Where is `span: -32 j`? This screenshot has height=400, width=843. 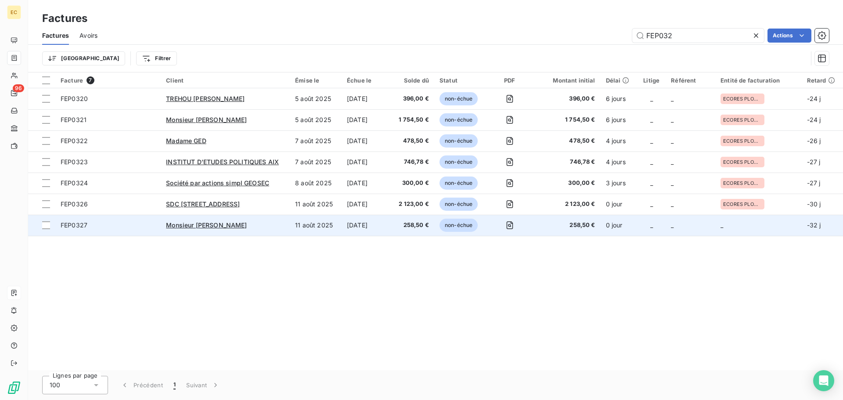
span: -32 j is located at coordinates (814, 225).